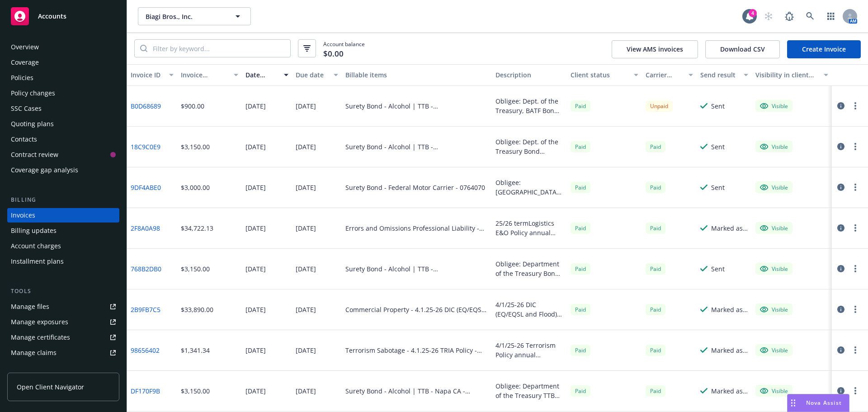  I want to click on button: Carrier status, so click(670, 75).